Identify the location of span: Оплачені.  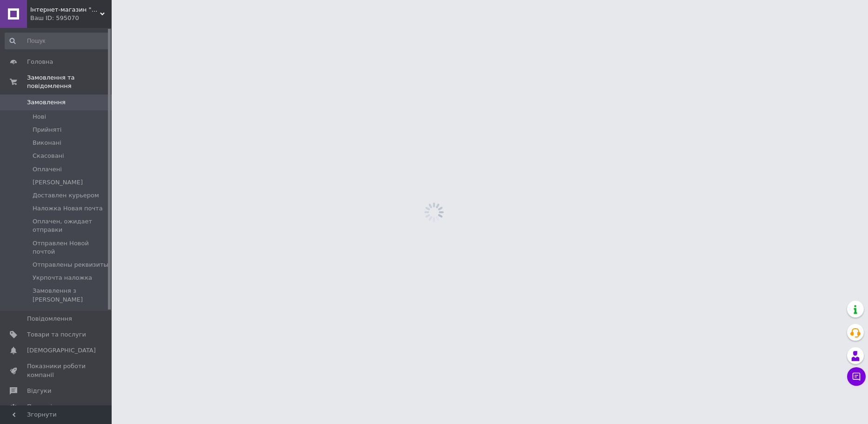
(47, 169).